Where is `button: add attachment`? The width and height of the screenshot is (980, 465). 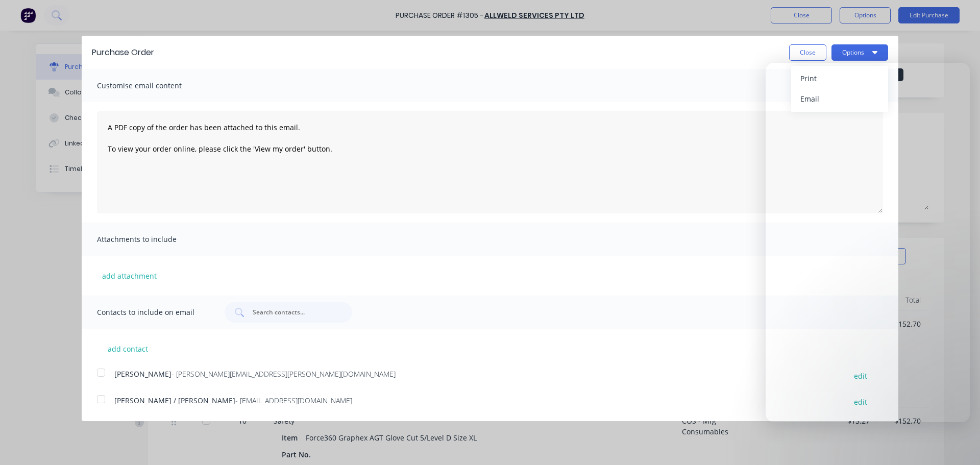 button: add attachment is located at coordinates (129, 276).